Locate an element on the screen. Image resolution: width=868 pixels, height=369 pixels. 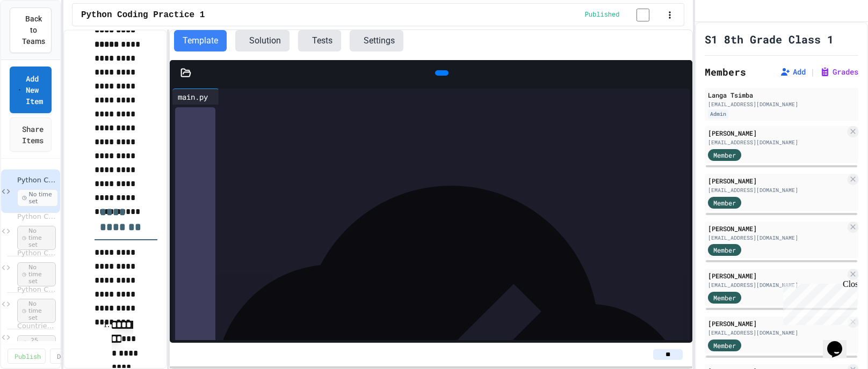
input: publish toggle is located at coordinates (643, 15).